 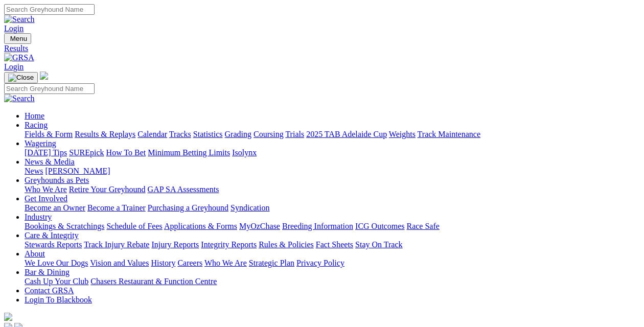 What do you see at coordinates (57, 180) in the screenshot?
I see `a: Greyhounds as Pets` at bounding box center [57, 180].